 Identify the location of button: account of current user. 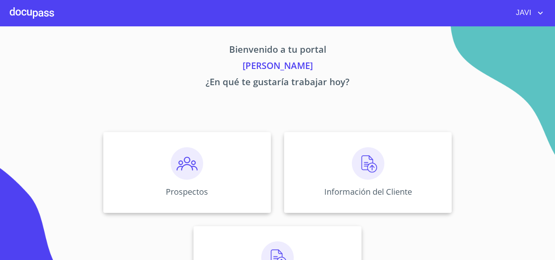
(527, 13).